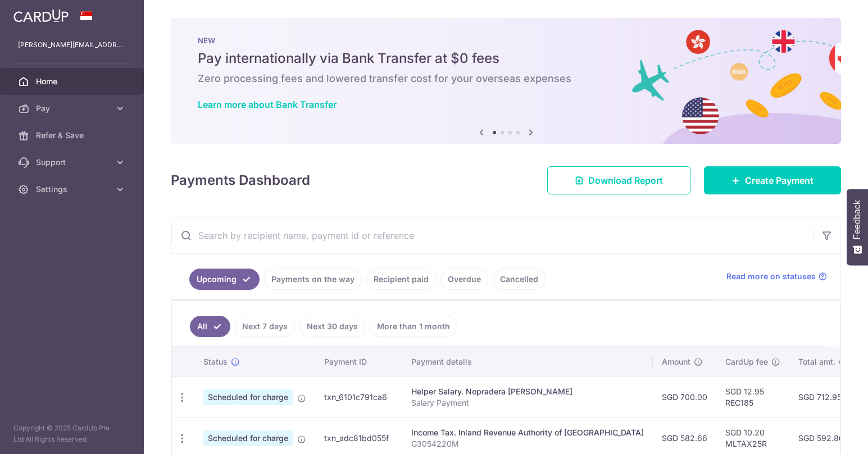 Image resolution: width=868 pixels, height=454 pixels. I want to click on span: Amount, so click(676, 362).